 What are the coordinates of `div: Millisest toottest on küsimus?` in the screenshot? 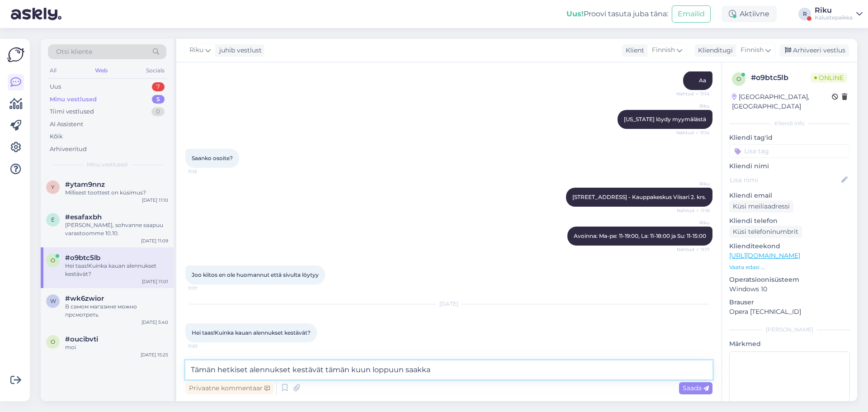 It's located at (117, 193).